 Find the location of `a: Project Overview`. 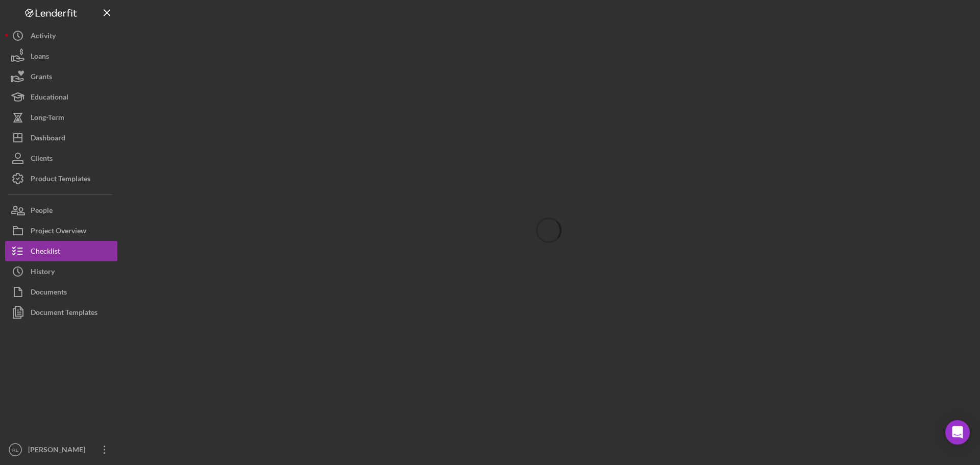

a: Project Overview is located at coordinates (61, 230).